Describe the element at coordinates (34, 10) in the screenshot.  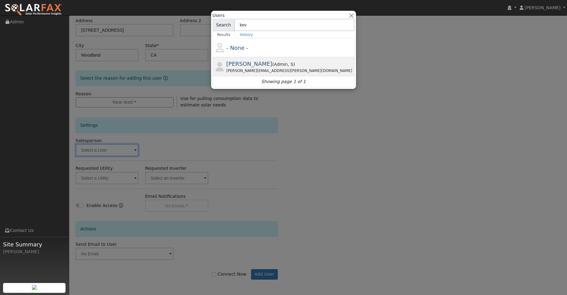
I see `img: SolarFax` at that location.